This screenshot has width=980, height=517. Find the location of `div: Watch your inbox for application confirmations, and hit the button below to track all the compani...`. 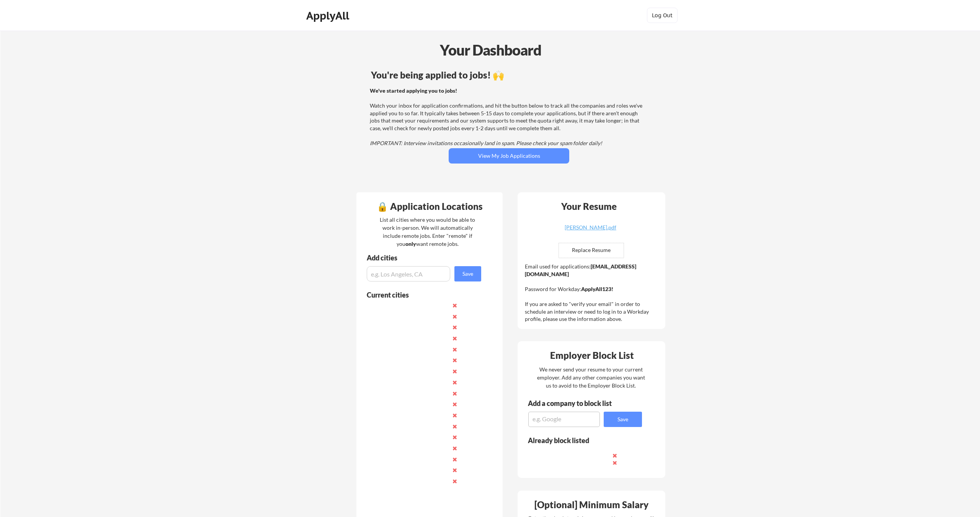

div: Watch your inbox for application confirmations, and hit the button below to track all the compani... is located at coordinates (508, 117).